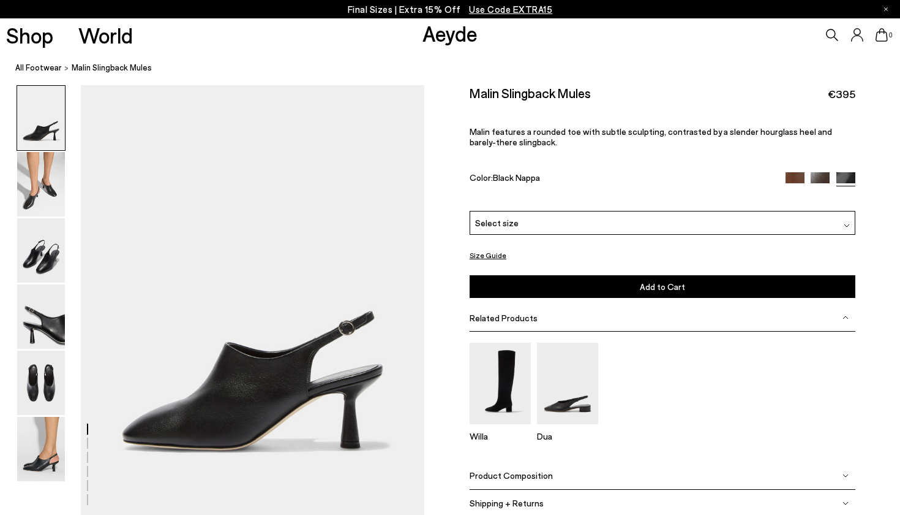  I want to click on p: Final Sizes | Extra 15% Off, so click(450, 9).